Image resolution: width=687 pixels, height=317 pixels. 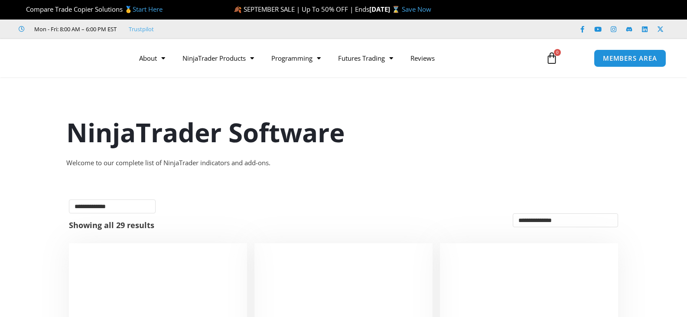 I want to click on span: Mon - Fri: 8:00 AM – 6:00 PM EST, so click(x=74, y=29).